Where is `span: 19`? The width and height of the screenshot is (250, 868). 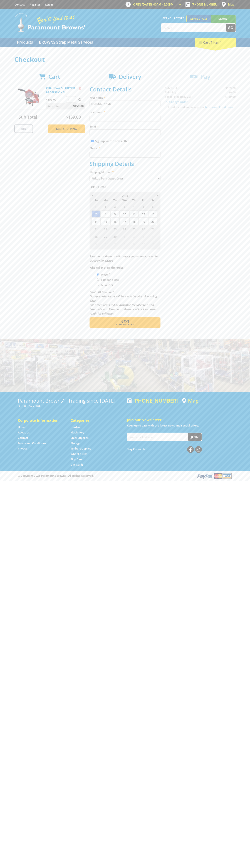 span: 19 is located at coordinates (143, 221).